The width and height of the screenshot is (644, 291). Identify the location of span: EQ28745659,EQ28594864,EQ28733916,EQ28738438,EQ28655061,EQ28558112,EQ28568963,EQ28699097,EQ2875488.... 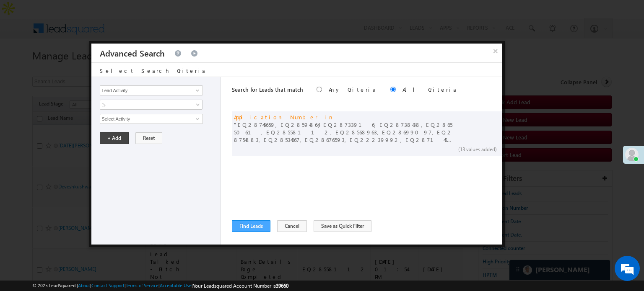
(344, 132).